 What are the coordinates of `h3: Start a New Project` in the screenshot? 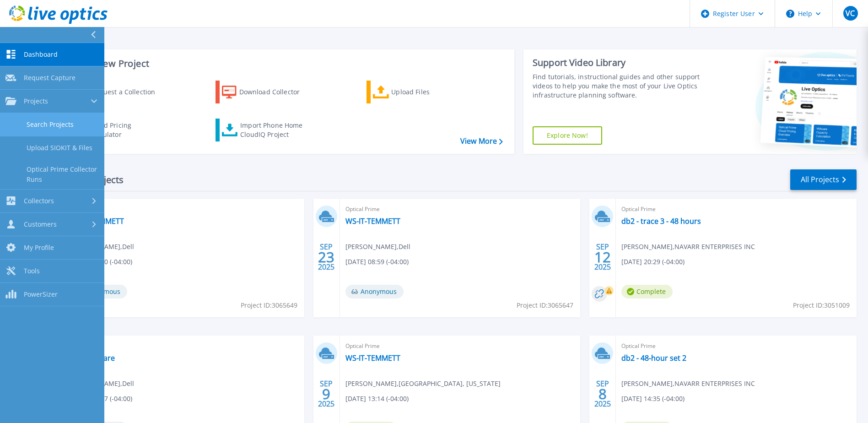 It's located at (284, 64).